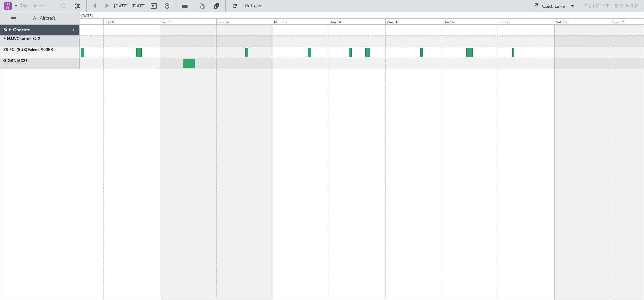 The height and width of the screenshot is (300, 644). Describe the element at coordinates (44, 19) in the screenshot. I see `span: All Aircraft` at that location.